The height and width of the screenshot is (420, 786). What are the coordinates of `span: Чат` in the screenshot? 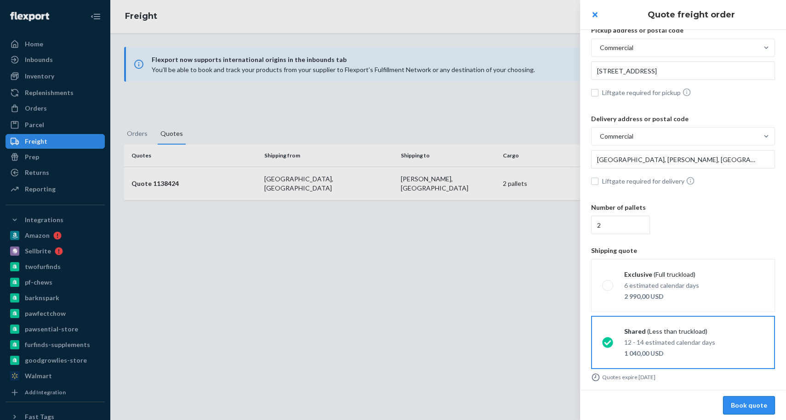 It's located at (29, 11).